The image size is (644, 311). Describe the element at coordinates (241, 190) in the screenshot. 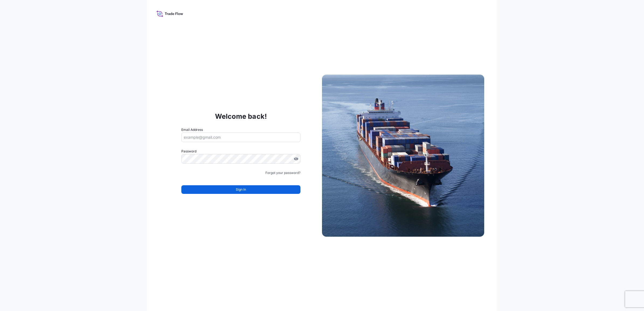

I see `button: Sign In` at that location.